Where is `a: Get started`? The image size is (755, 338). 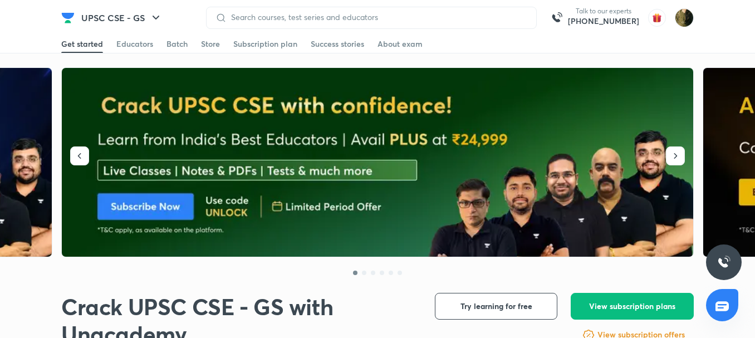
a: Get started is located at coordinates (82, 44).